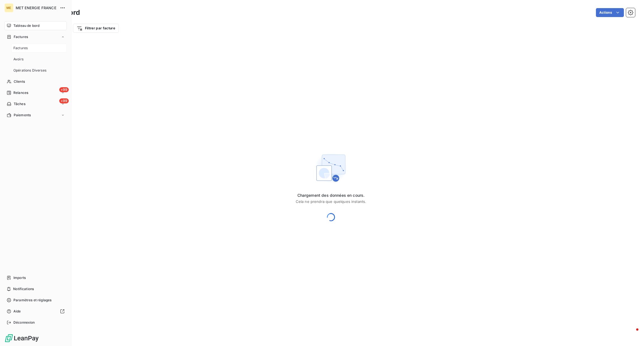 The height and width of the screenshot is (346, 644). I want to click on span: MET ENERGIE FRANCE, so click(36, 8).